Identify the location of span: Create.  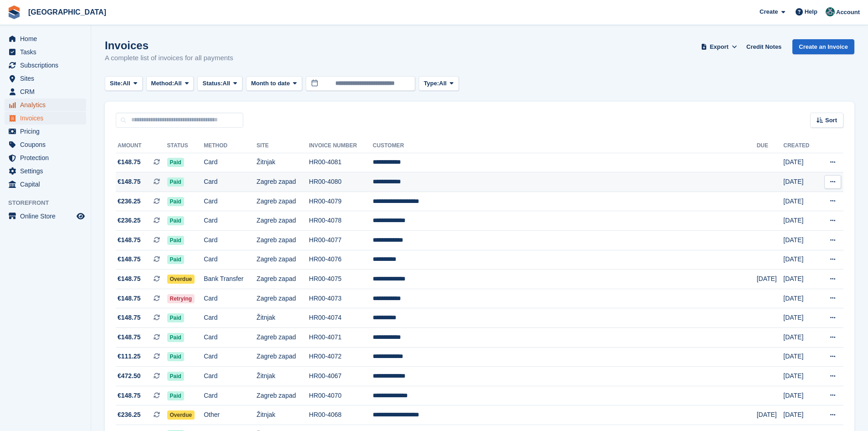
(768, 12).